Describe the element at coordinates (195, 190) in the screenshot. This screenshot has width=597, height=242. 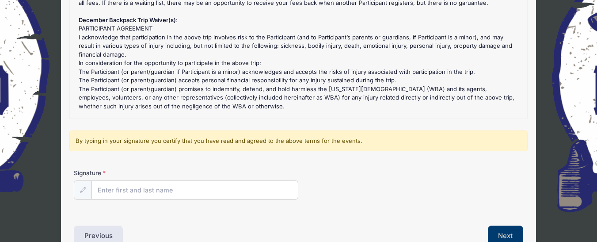
I see `input: Enter first and last name` at that location.